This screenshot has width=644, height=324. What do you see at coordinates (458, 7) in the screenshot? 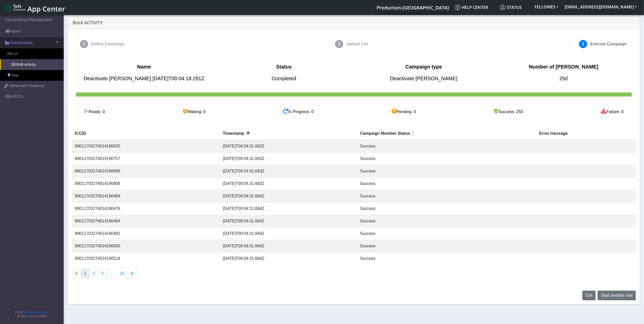
I see `img: knowledge.svg` at bounding box center [458, 7].